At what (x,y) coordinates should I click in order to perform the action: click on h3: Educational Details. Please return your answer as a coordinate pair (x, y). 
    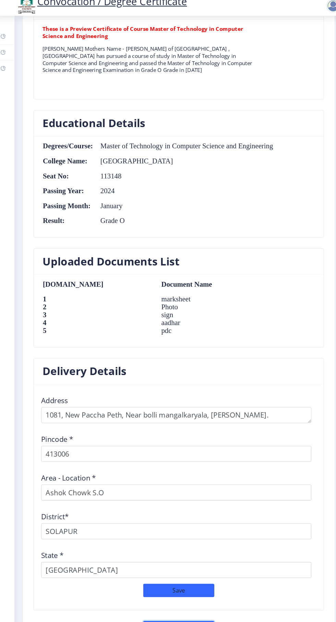
    Looking at the image, I should click on (96, 129).